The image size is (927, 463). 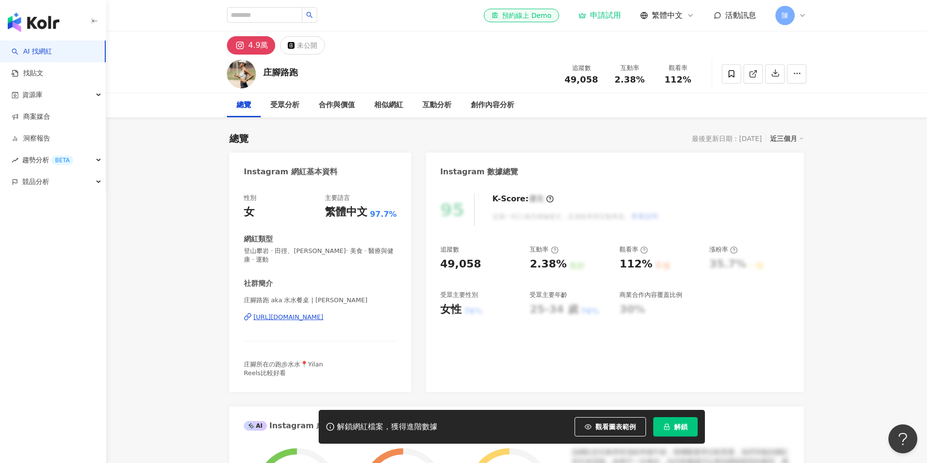 I want to click on a: 申請試用, so click(x=600, y=15).